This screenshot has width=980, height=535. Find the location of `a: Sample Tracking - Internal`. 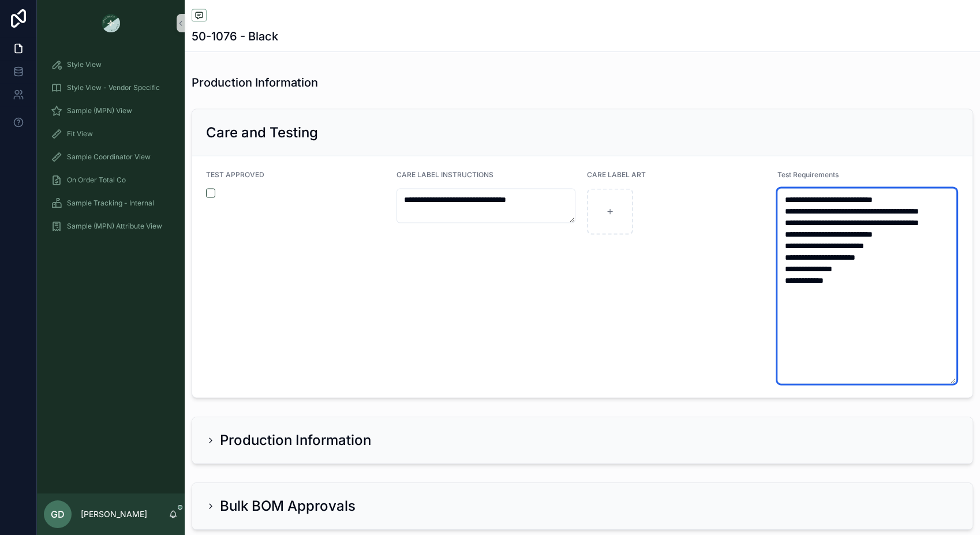

a: Sample Tracking - Internal is located at coordinates (111, 203).